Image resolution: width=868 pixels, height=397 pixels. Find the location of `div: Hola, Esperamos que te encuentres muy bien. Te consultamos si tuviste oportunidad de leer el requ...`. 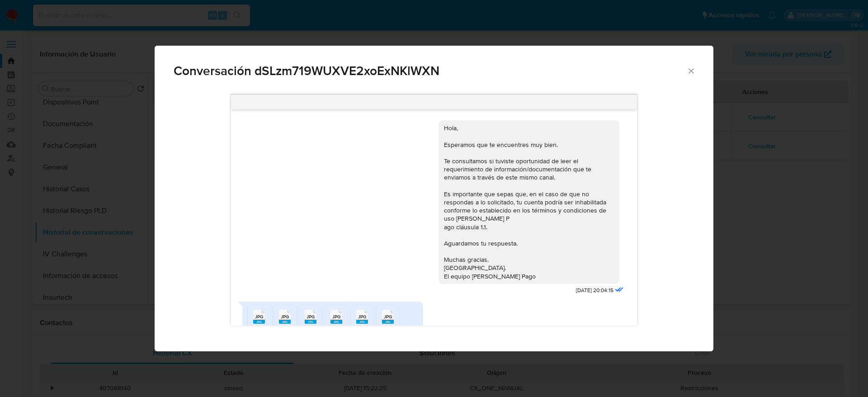

div: Hola, Esperamos que te encuentres muy bien. Te consultamos si tuviste oportunidad de leer el requ... is located at coordinates (529, 202).